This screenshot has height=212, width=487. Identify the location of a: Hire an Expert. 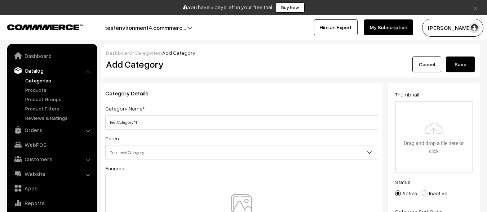
(336, 27).